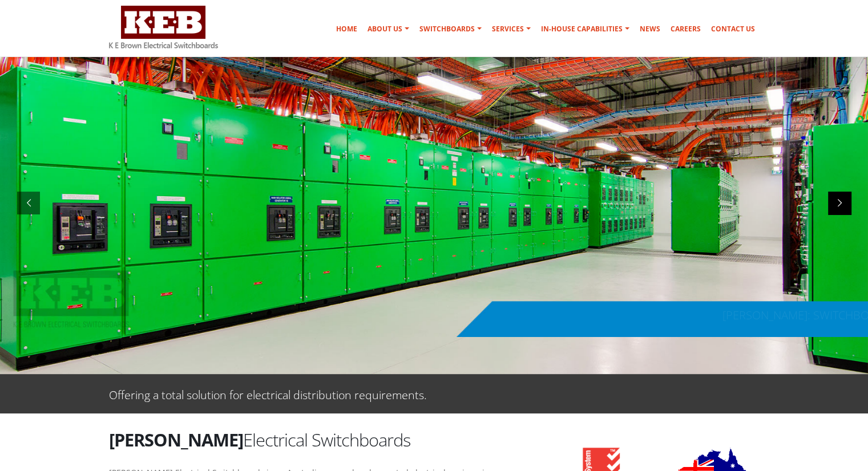 This screenshot has height=471, width=868. Describe the element at coordinates (450, 29) in the screenshot. I see `a: Switchboards` at that location.